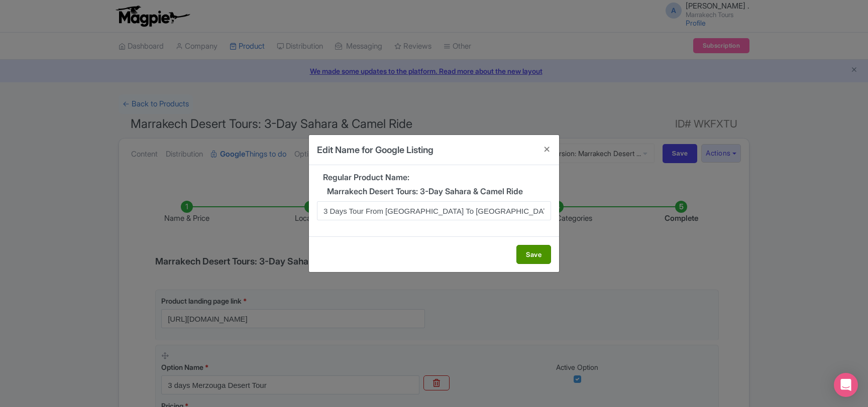 This screenshot has width=868, height=407. Describe the element at coordinates (533, 254) in the screenshot. I see `button: Save` at that location.